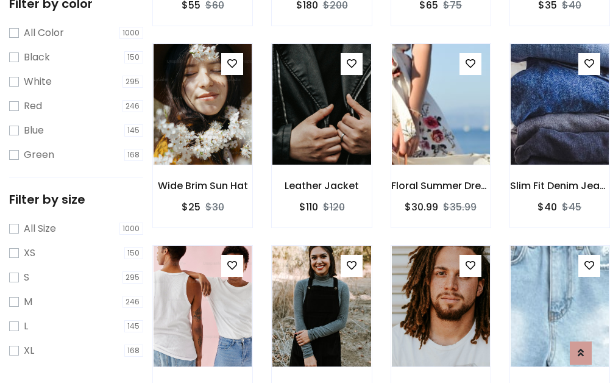 The image size is (610, 383). What do you see at coordinates (37, 57) in the screenshot?
I see `label: Black` at bounding box center [37, 57].